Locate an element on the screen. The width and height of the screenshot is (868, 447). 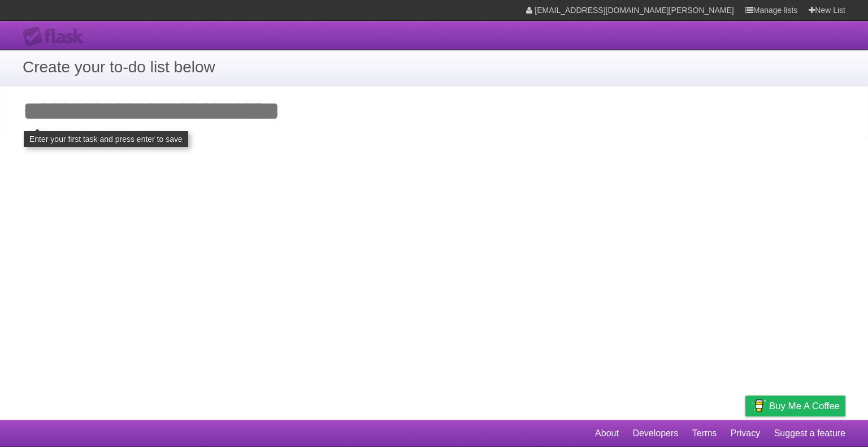
a: About is located at coordinates (607, 433).